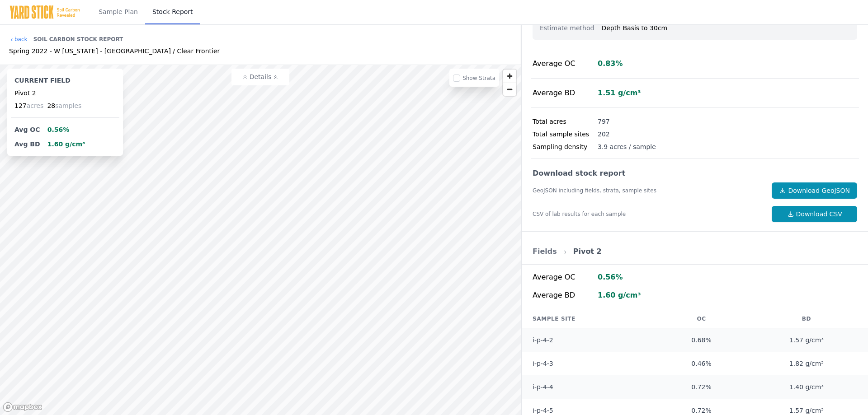 The height and width of the screenshot is (415, 868). Describe the element at coordinates (510, 89) in the screenshot. I see `span: Zoom out` at that location.